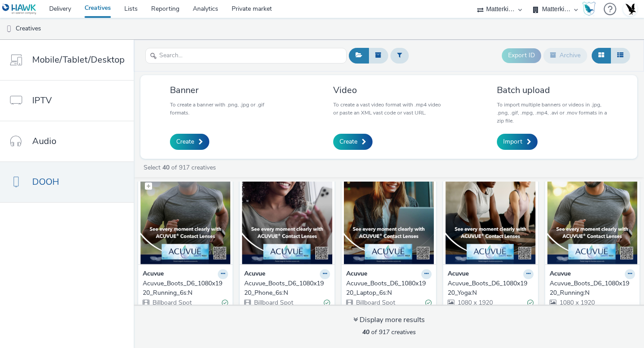 The width and height of the screenshot is (644, 348). I want to click on a: Acuvue_Boots_D6_1080x1920_Running_6s:N, so click(185, 288).